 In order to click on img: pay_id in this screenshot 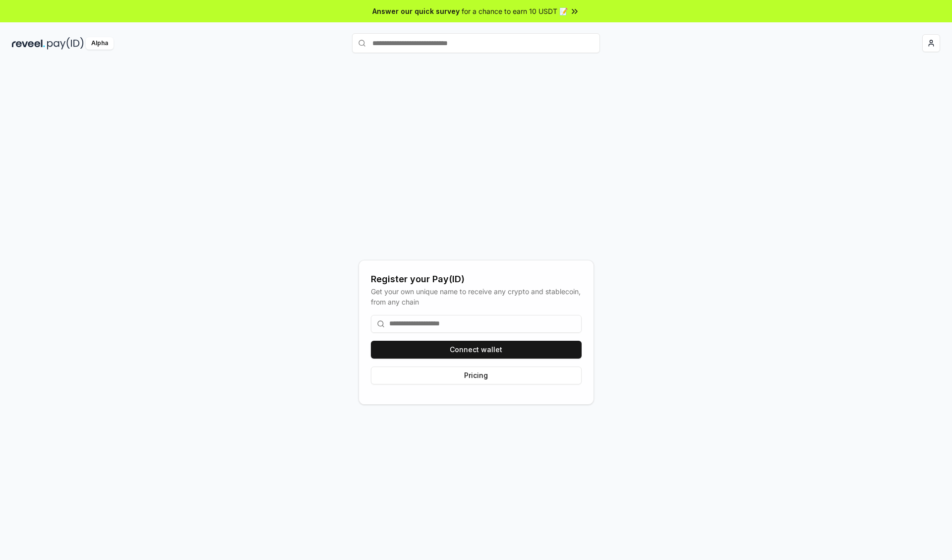, I will do `click(66, 43)`.